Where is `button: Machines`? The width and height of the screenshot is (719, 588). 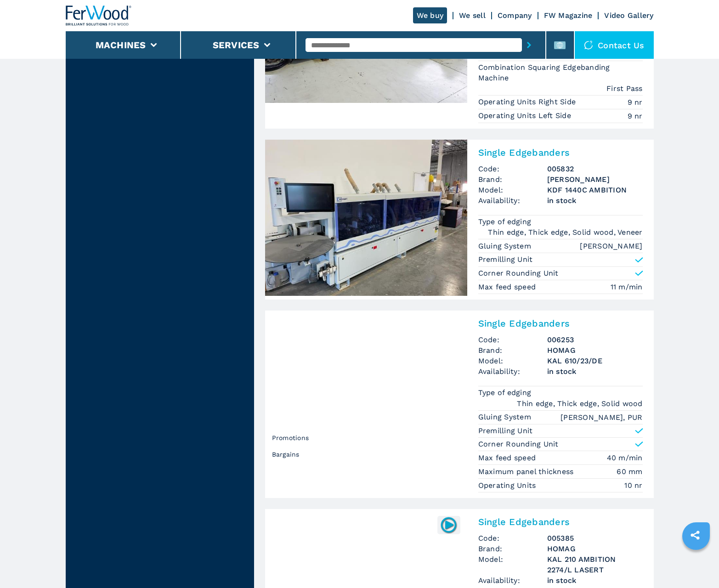
button: Machines is located at coordinates (121, 45).